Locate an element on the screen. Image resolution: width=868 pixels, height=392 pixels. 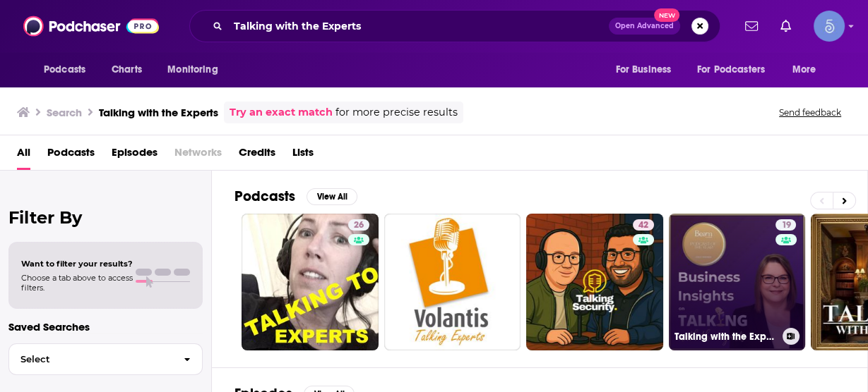
input: Search podcasts, credits, & more... is located at coordinates (418, 26).